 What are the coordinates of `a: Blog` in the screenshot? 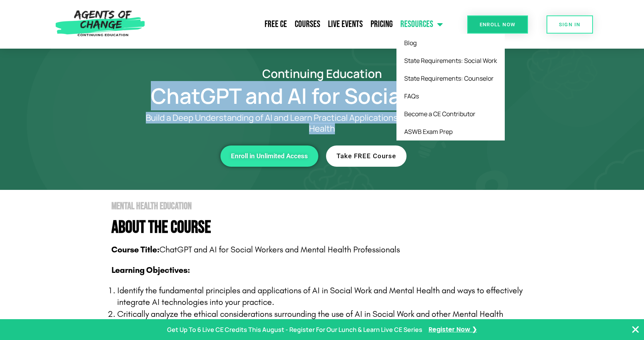 It's located at (451, 43).